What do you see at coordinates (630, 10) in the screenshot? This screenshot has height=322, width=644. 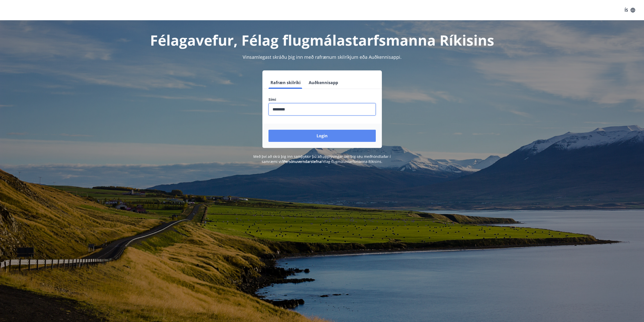 I see `button: ÍS` at bounding box center [630, 10].